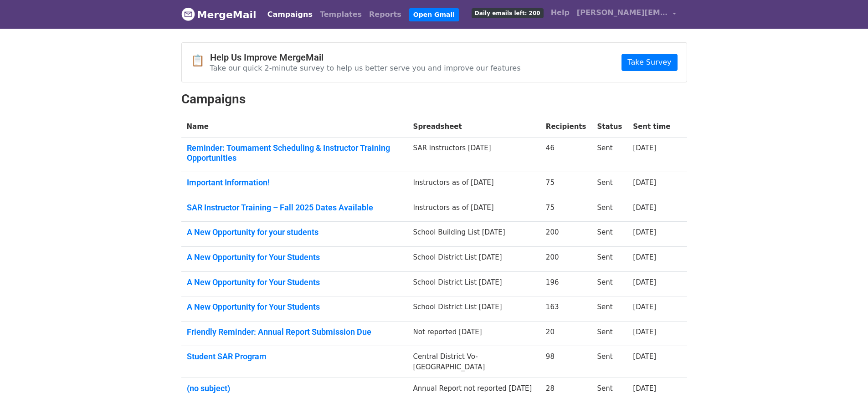 The width and height of the screenshot is (868, 393). What do you see at coordinates (294, 356) in the screenshot?
I see `a: Student SAR Program` at bounding box center [294, 356].